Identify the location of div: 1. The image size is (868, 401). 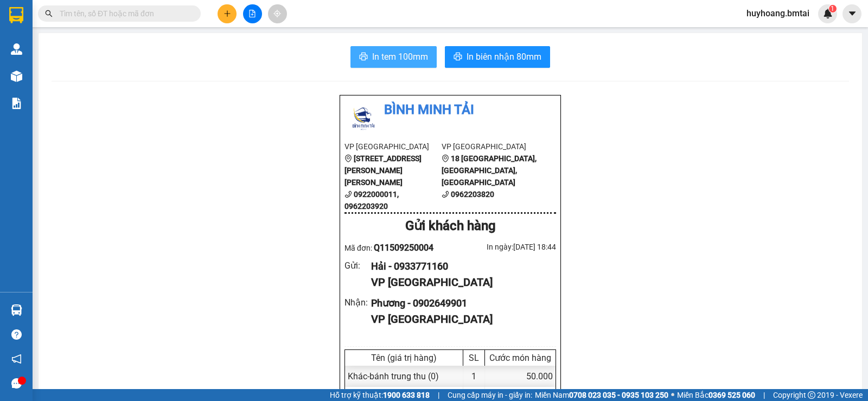
(474, 376).